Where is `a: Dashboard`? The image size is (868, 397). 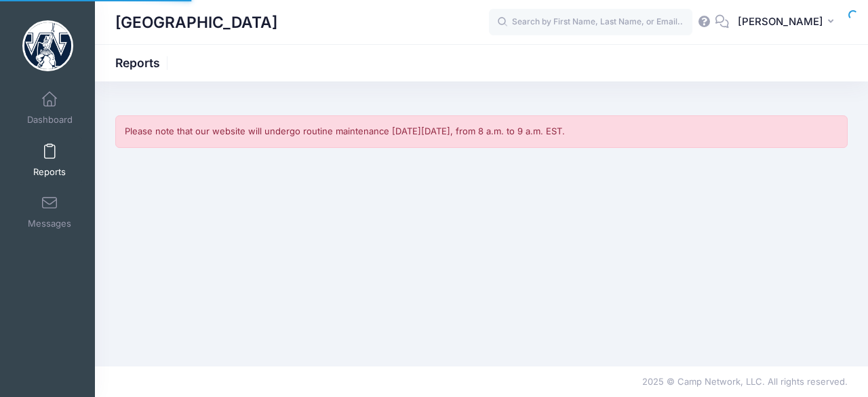
a: Dashboard is located at coordinates (50, 108).